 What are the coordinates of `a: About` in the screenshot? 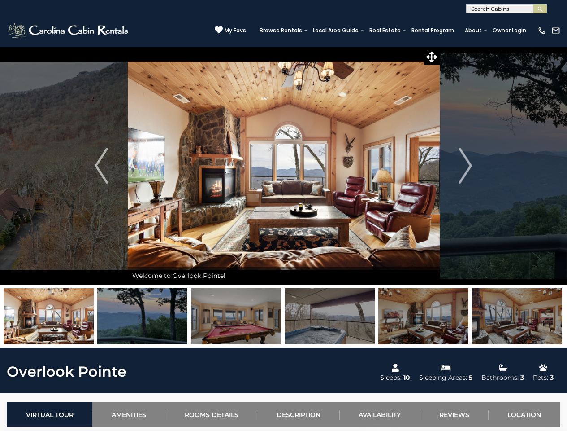 It's located at (474, 31).